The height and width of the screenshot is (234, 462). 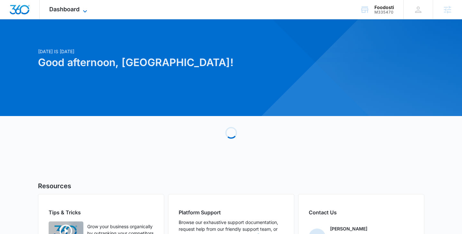 What do you see at coordinates (101, 212) in the screenshot?
I see `h2: Tips & Tricks` at bounding box center [101, 212].